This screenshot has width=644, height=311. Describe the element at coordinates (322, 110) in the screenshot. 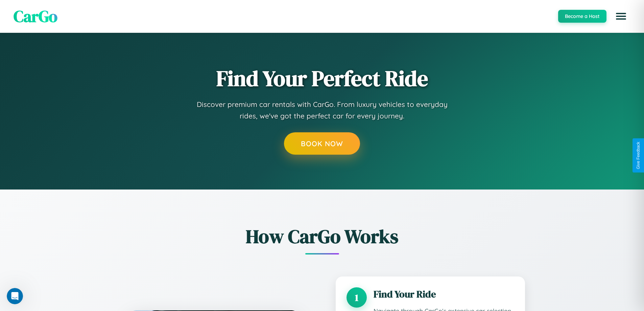

I see `p: Discover premium car rentals with CarGo. From luxury vehicles to everyday rides, we've got the pe...` at that location.